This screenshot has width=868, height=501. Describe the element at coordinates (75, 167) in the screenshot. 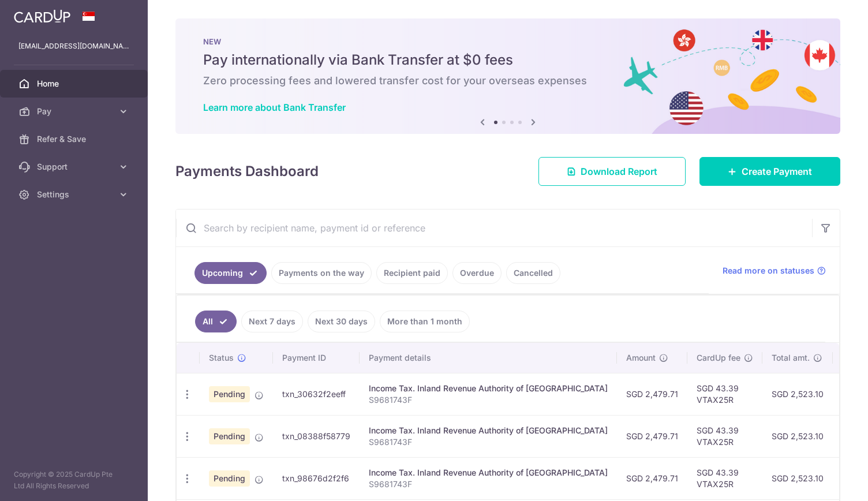

I see `span: Support` at that location.